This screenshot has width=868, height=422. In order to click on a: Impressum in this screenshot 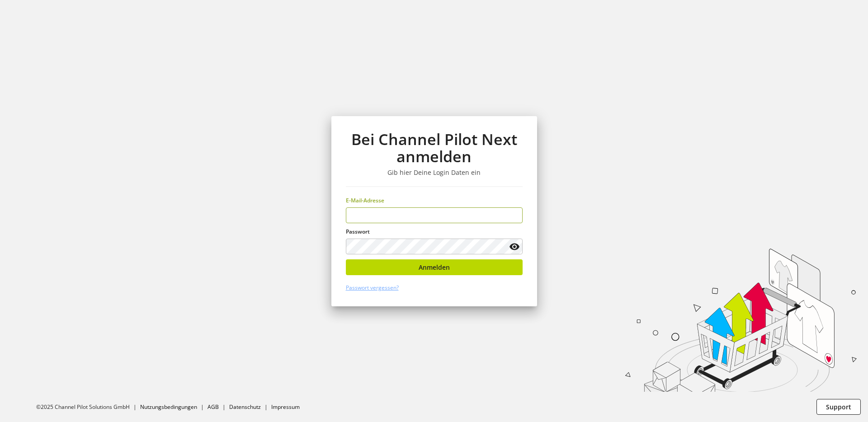, I will do `click(285, 407)`.